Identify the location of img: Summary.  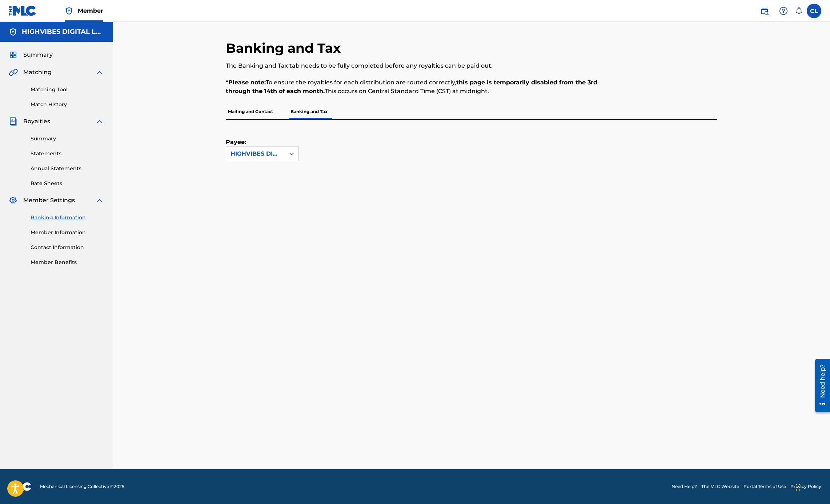
(13, 55).